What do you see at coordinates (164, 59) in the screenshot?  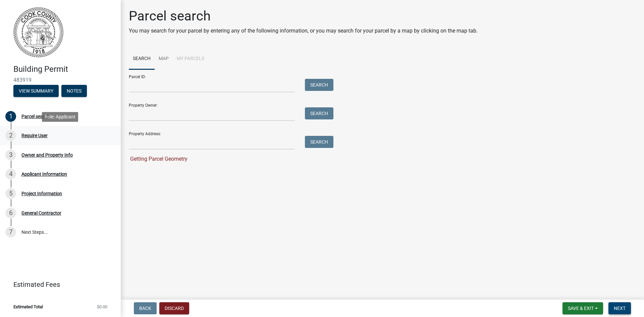 I see `a: Map` at bounding box center [164, 59].